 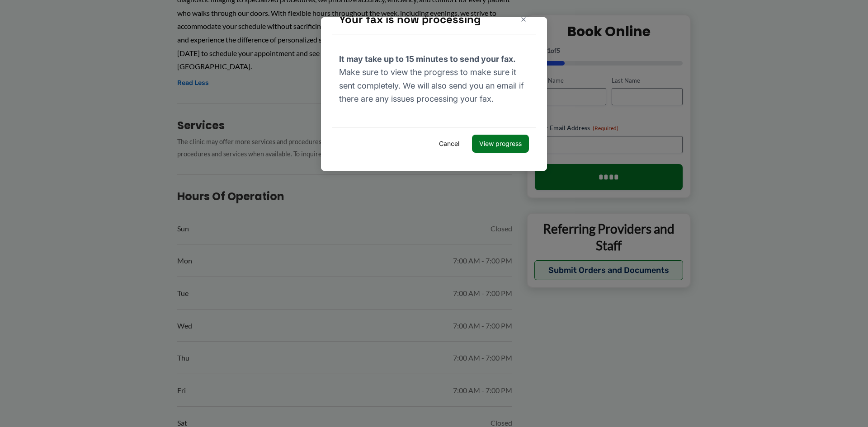 I want to click on button: Read Less, so click(x=193, y=83).